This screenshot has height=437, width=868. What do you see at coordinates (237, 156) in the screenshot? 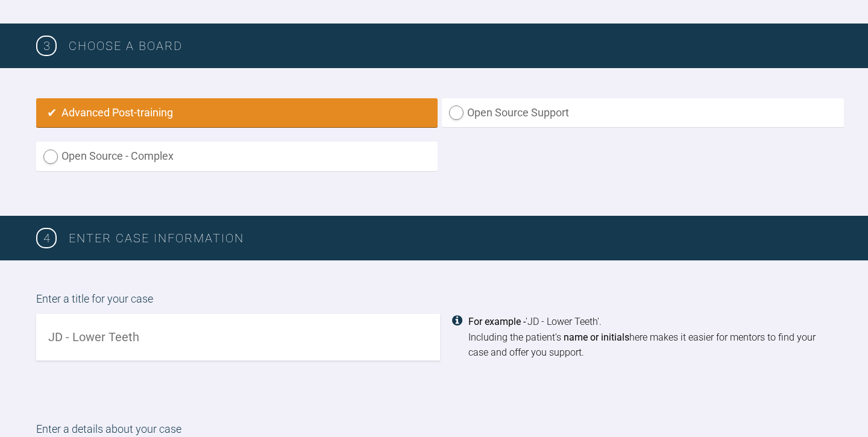
I see `label: Open Source - Complex` at bounding box center [237, 156].